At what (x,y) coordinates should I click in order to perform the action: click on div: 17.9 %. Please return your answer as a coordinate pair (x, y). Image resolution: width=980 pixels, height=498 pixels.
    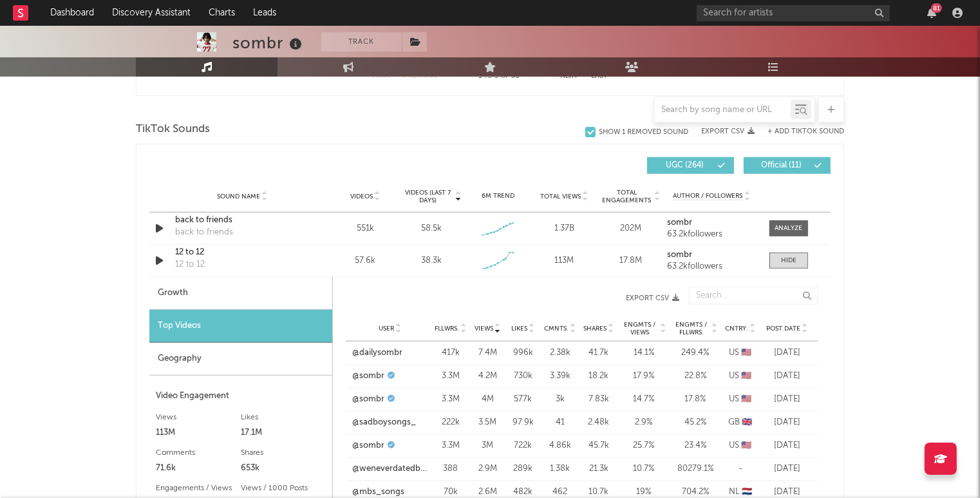
    Looking at the image, I should click on (643, 376).